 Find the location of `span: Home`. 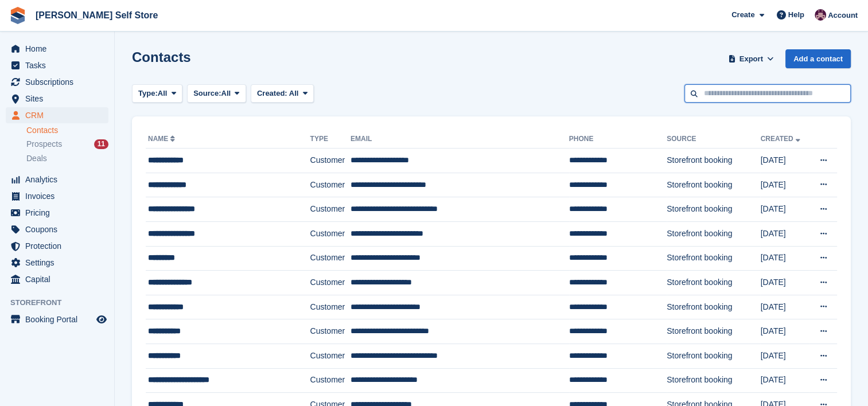

span: Home is located at coordinates (60, 49).